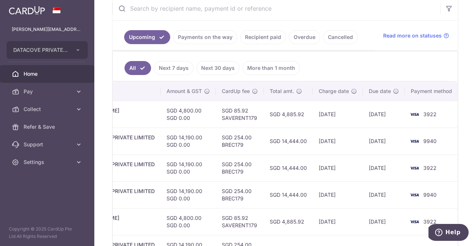  Describe the element at coordinates (416, 36) in the screenshot. I see `a: Read more on statuses` at that location.